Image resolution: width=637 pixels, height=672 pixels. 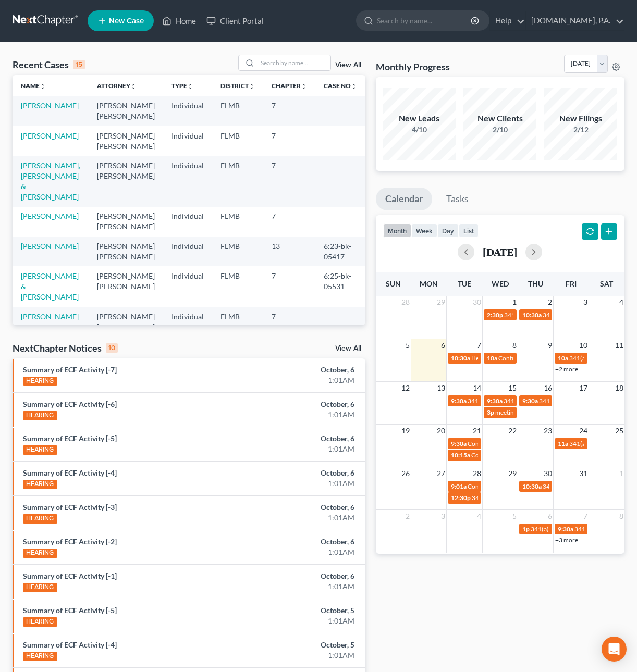 I want to click on span: Hearing, so click(x=482, y=358).